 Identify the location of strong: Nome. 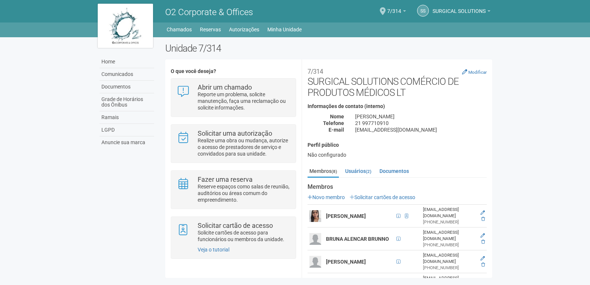
(337, 117).